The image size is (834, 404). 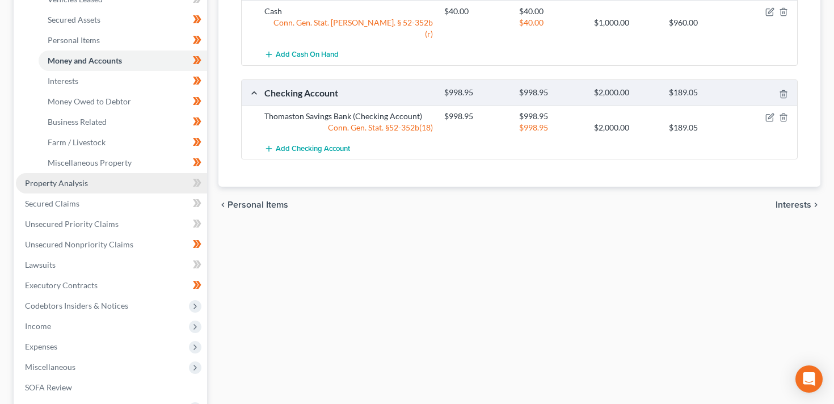 I want to click on span: Miscellaneous Property, so click(x=90, y=162).